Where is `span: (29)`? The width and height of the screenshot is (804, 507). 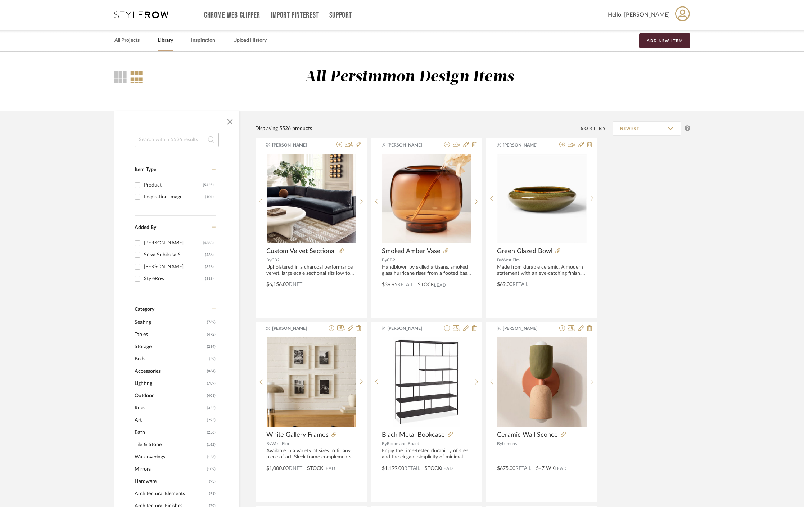 span: (29) is located at coordinates (212, 359).